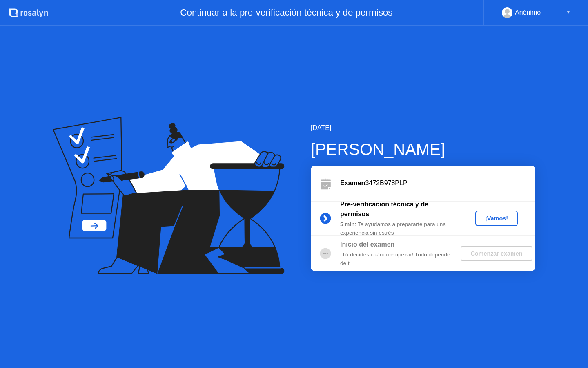 This screenshot has height=368, width=588. Describe the element at coordinates (497, 218) in the screenshot. I see `button: ¡Vamos!` at that location.